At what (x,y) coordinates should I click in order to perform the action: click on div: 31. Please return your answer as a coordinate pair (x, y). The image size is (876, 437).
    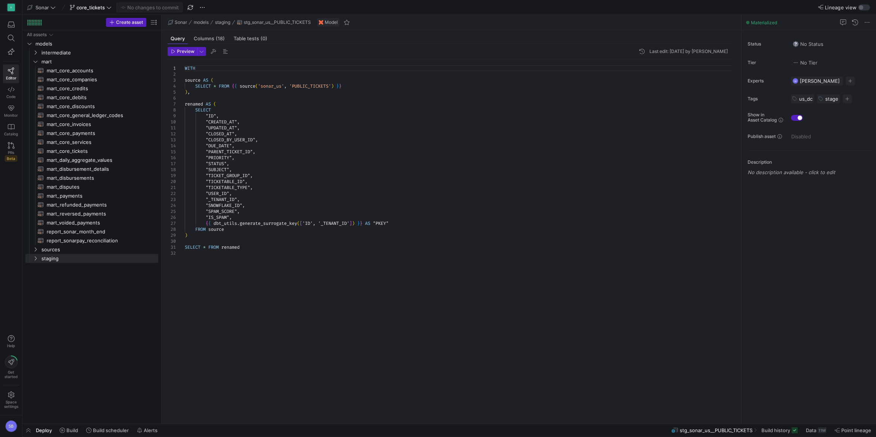
    Looking at the image, I should click on (172, 247).